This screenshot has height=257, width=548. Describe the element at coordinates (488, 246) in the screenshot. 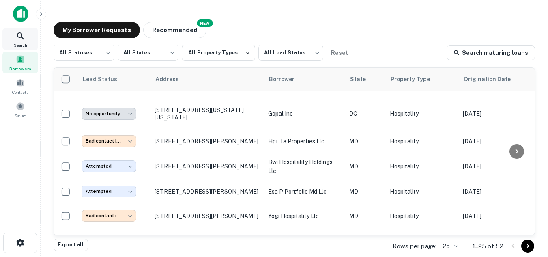

I see `p: 1–25 of 52` at that location.